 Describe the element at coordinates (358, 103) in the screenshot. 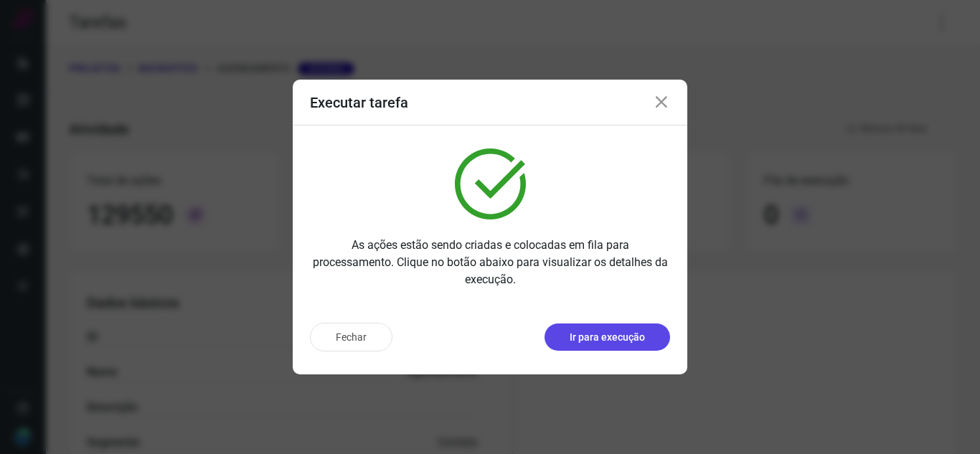

I see `h3: Executar tarefa` at that location.